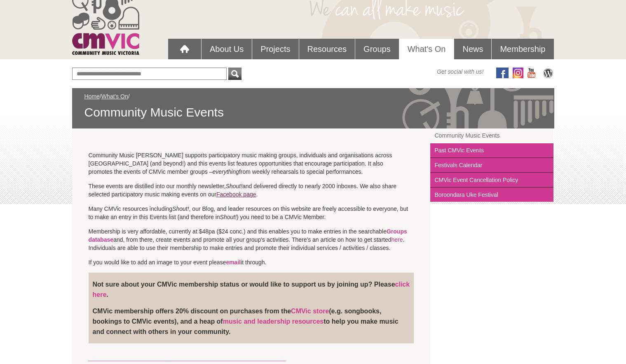  What do you see at coordinates (246, 321) in the screenshot?
I see `strong: CMVic membership offers 20% discount on purchases from the (e.g. songbooks, bookings to CMVic eve...` at bounding box center [246, 321].